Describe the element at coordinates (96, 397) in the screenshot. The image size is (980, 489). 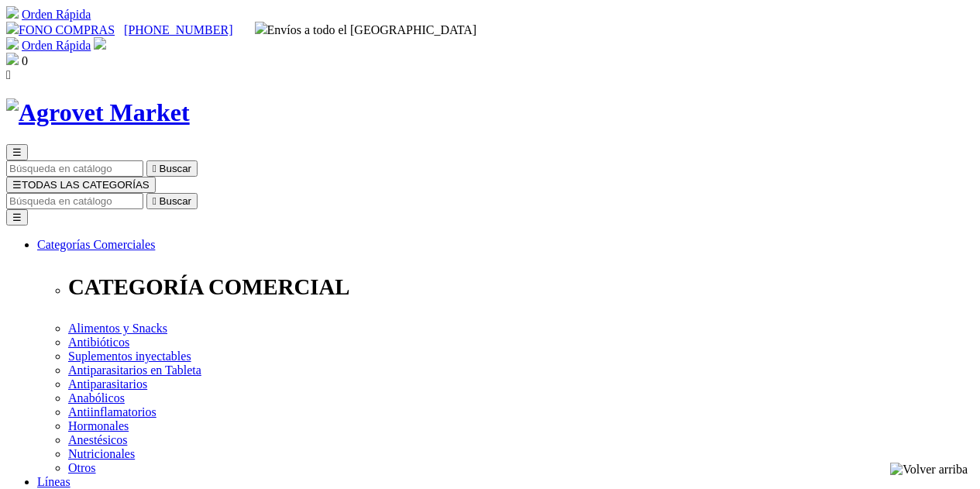
I see `a: Anabólicos` at that location.